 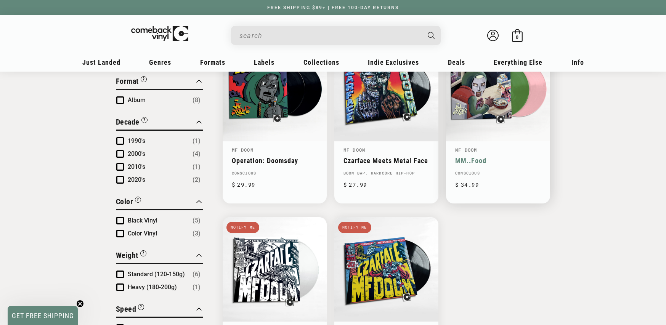 I want to click on span: Number of products: (3), so click(x=196, y=234).